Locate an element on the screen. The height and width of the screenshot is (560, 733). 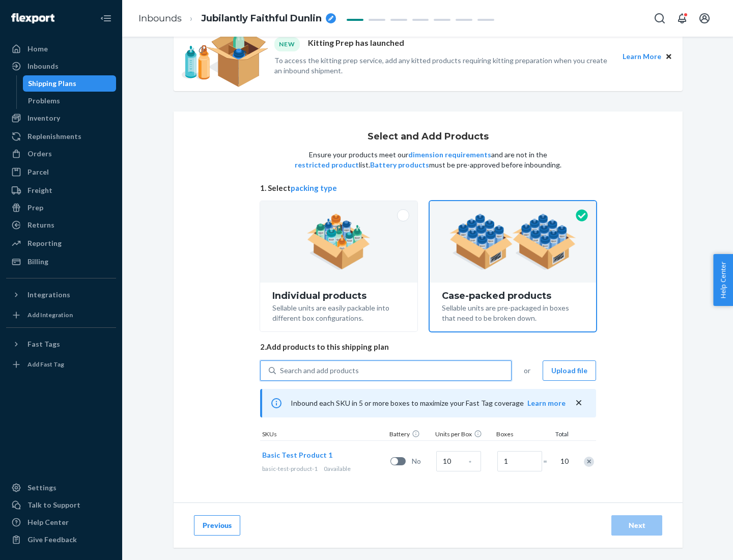
button: Upload file is located at coordinates (569, 371).